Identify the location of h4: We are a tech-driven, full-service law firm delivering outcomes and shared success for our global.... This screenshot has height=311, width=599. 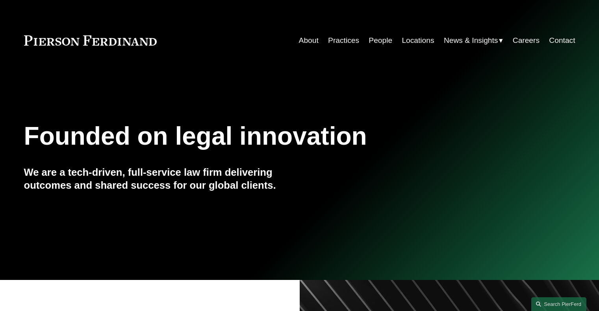
(162, 179).